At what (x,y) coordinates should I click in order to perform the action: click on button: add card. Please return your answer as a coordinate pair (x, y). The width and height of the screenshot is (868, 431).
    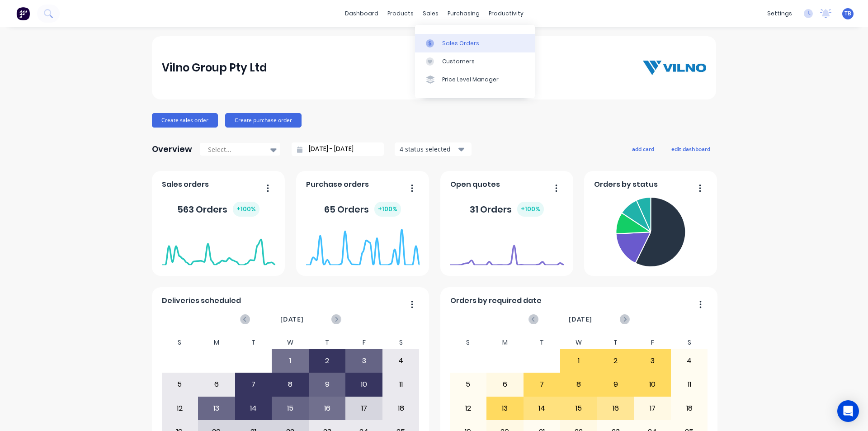
    Looking at the image, I should click on (643, 149).